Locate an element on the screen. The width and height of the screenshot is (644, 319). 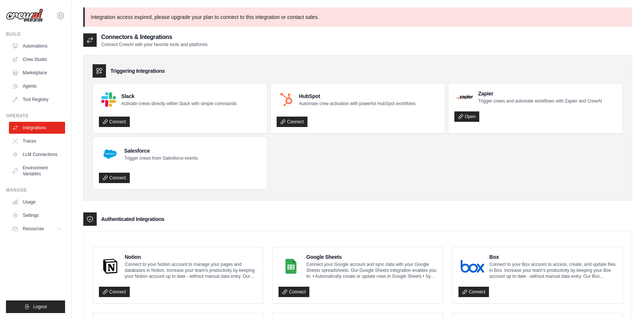
h4: Google Sheets is located at coordinates (372, 257).